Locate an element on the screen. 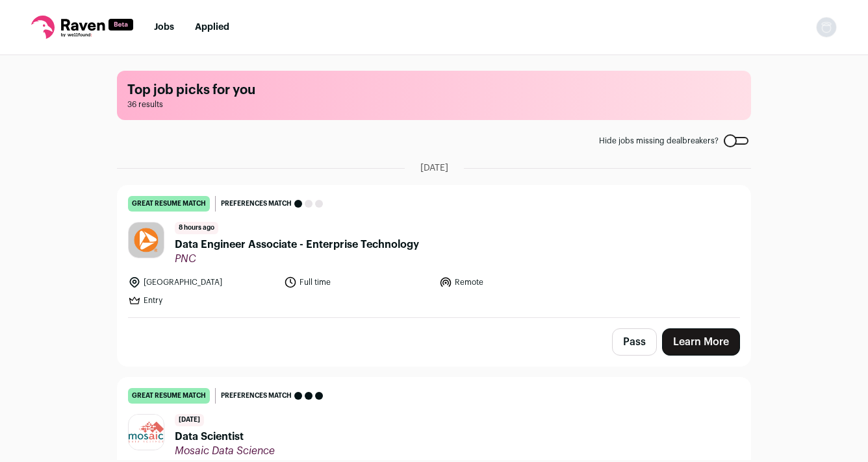  a: Jobs is located at coordinates (163, 27).